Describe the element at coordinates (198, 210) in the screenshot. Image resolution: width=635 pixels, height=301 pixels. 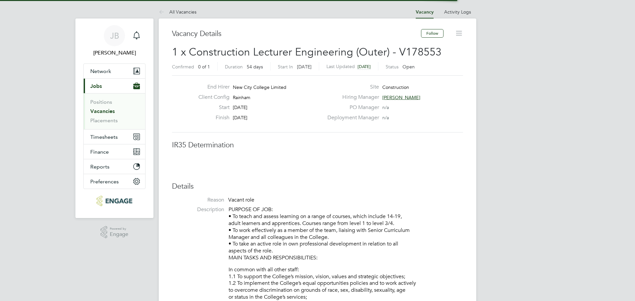
I see `label: Description` at that location.